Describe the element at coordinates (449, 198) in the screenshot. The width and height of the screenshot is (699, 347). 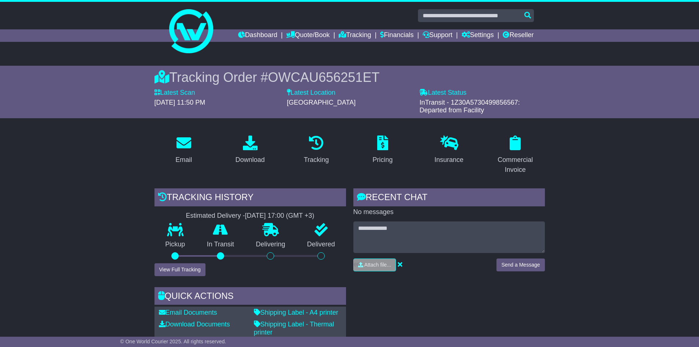
I see `div: RECENT CHAT` at that location.